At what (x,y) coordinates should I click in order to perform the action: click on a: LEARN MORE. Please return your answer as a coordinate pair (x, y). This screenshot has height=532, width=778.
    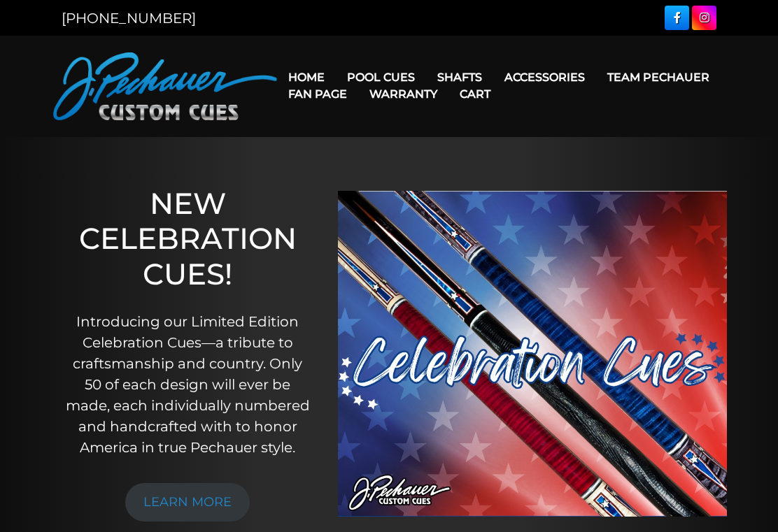
    Looking at the image, I should click on (187, 502).